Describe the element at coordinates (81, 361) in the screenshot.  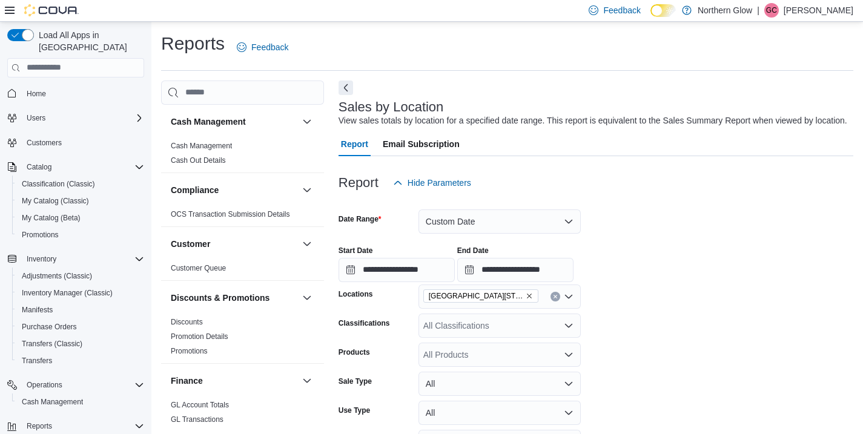
I see `button: Transfers` at that location.